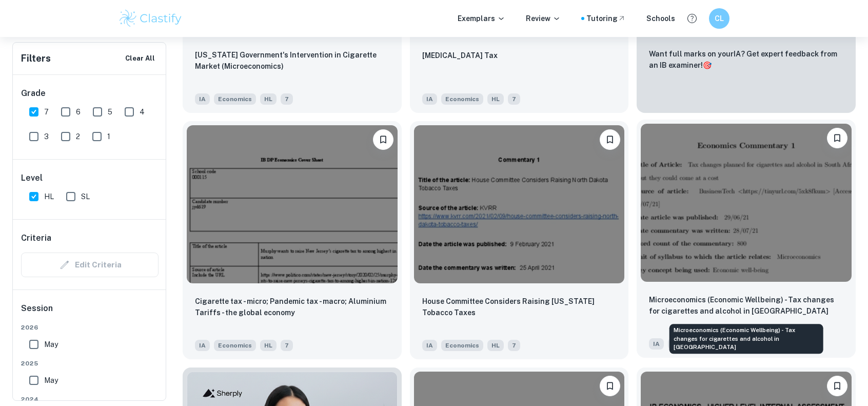 This screenshot has width=868, height=406. What do you see at coordinates (692, 18) in the screenshot?
I see `button: Help and Feedback` at bounding box center [692, 18].